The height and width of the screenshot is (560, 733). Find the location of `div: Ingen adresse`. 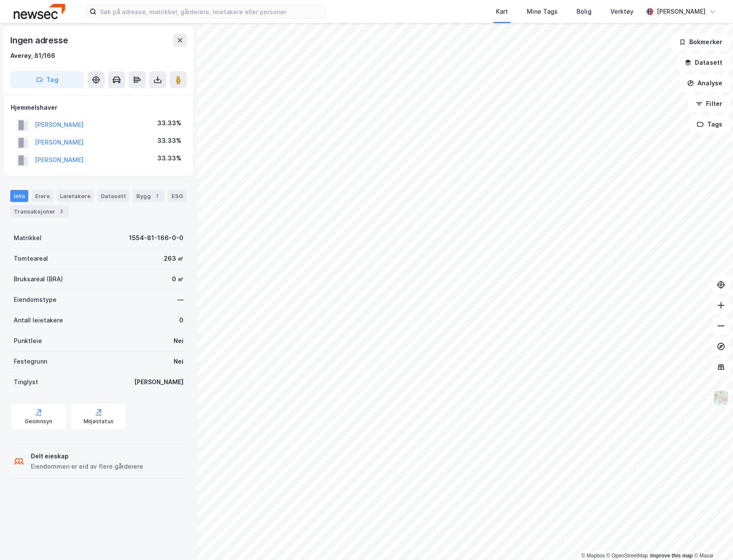

div: Ingen adresse is located at coordinates (40, 41).